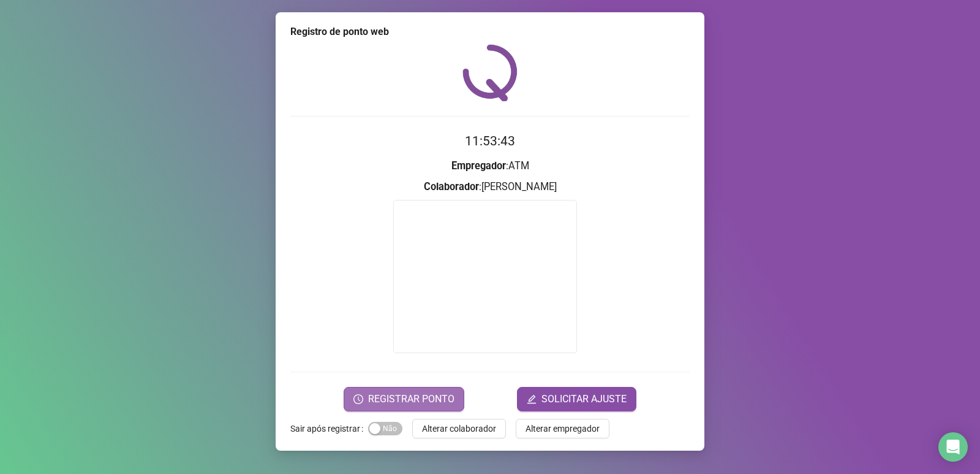 The image size is (980, 474). I want to click on button: editSOLICITAR AJUSTE, so click(576, 399).